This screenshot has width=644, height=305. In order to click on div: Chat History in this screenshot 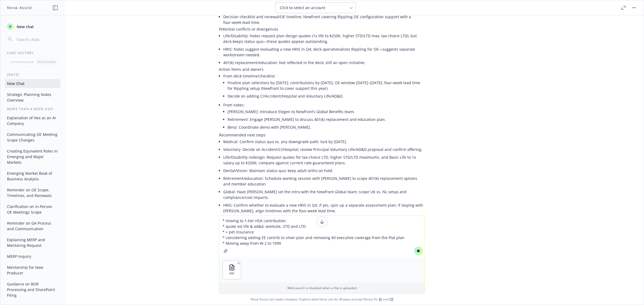, I will do `click(32, 53)`.